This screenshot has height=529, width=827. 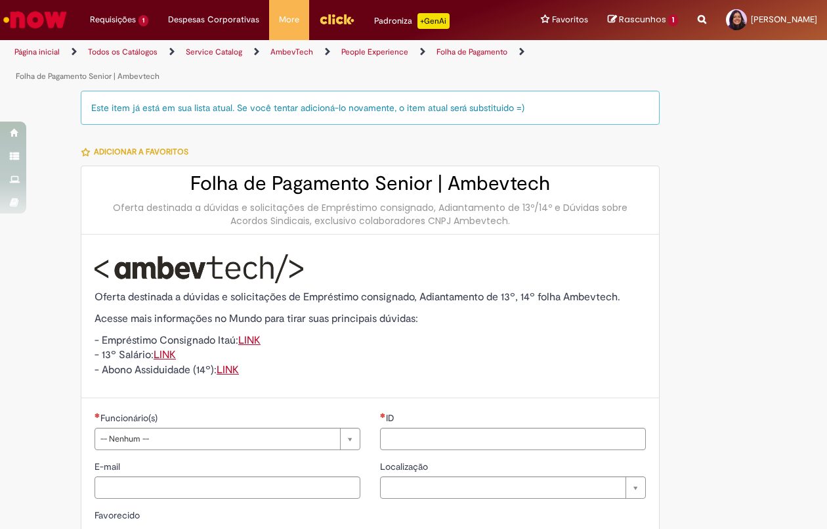 What do you see at coordinates (643, 19) in the screenshot?
I see `span: Rascunhos` at bounding box center [643, 19].